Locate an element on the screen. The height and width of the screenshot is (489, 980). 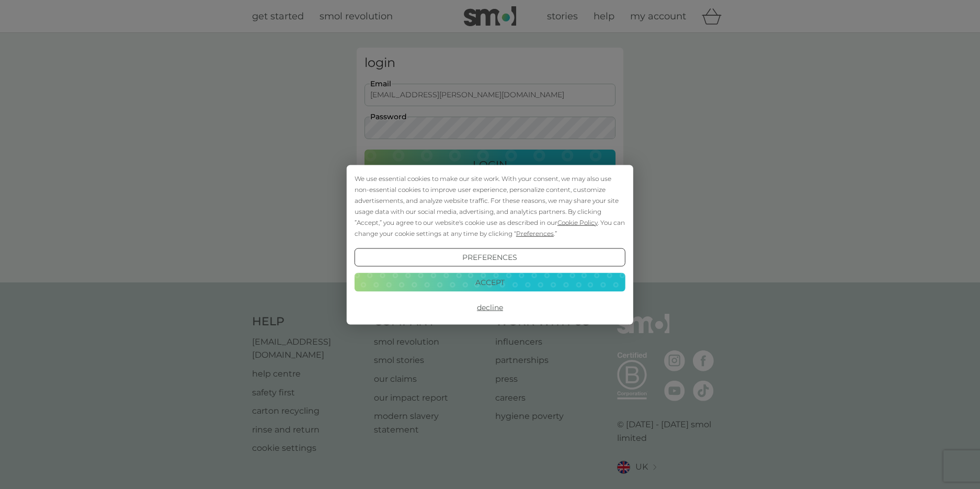
span: Cookie Policy is located at coordinates (577, 222).